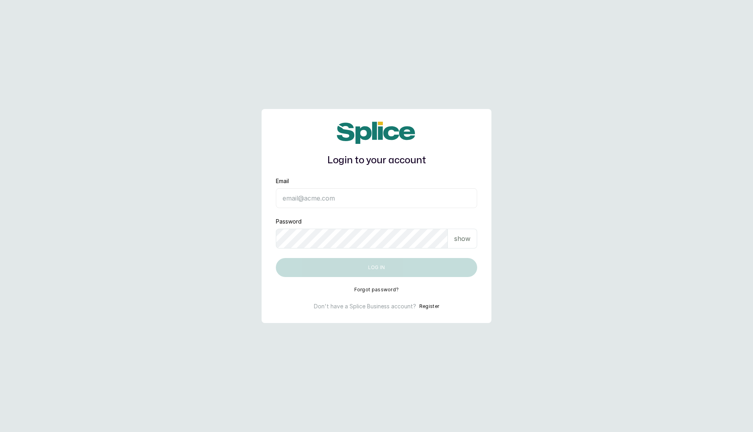  Describe the element at coordinates (376, 198) in the screenshot. I see `input: email@acme.com` at that location.